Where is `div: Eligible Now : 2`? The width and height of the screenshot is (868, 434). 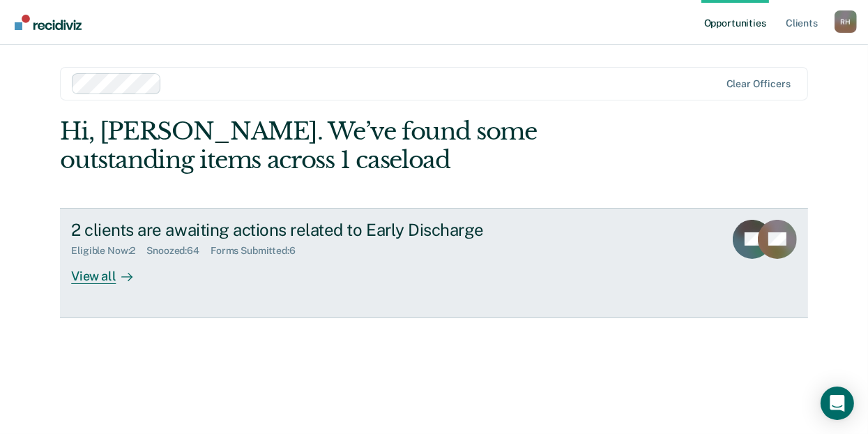
div: Eligible Now : 2 is located at coordinates (109, 251).